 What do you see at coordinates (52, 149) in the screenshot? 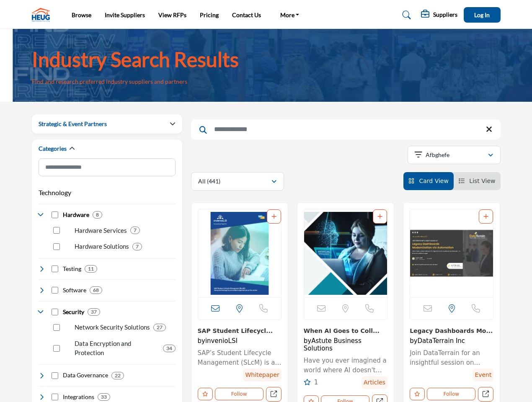
I see `h2: Categories` at bounding box center [52, 149].